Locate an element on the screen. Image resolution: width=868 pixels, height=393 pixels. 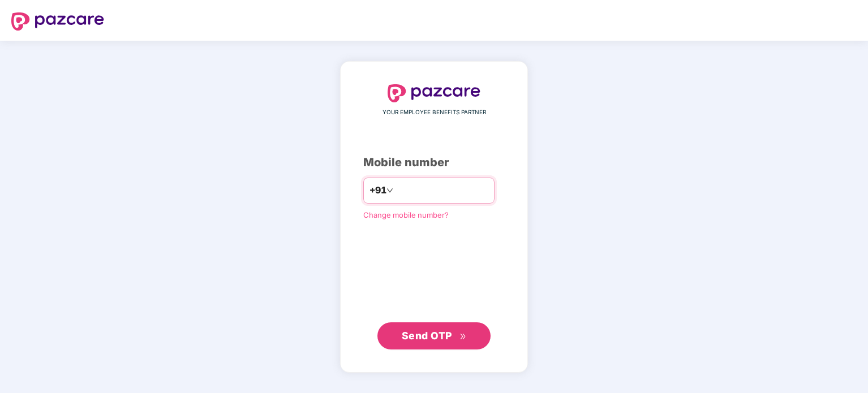
button: Send OTPdouble-right is located at coordinates (434, 336).